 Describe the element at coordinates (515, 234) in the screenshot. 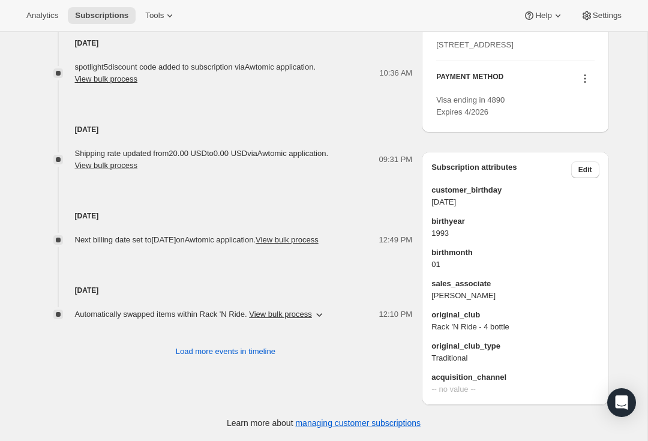

I see `span: 1993` at that location.